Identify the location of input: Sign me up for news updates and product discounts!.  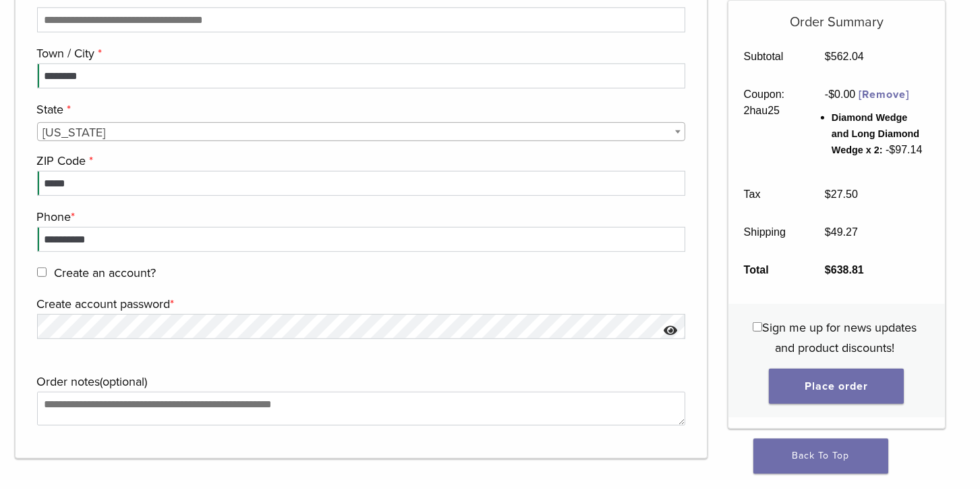
(757, 327).